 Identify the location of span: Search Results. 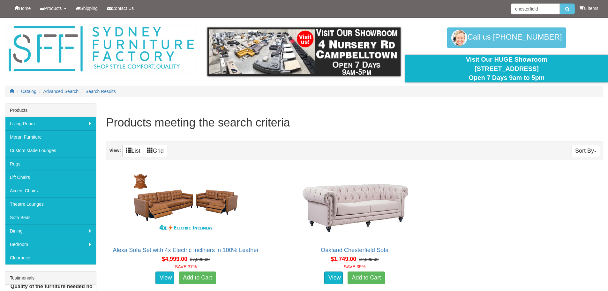
(101, 91).